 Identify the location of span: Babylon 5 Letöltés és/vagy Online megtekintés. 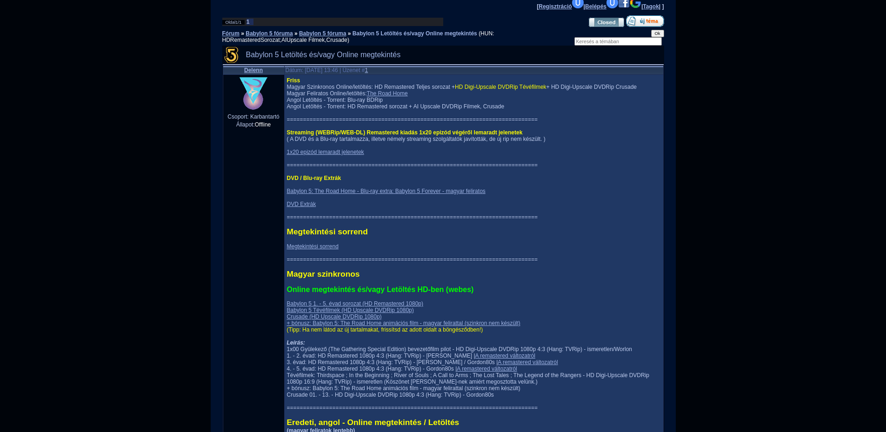
(323, 54).